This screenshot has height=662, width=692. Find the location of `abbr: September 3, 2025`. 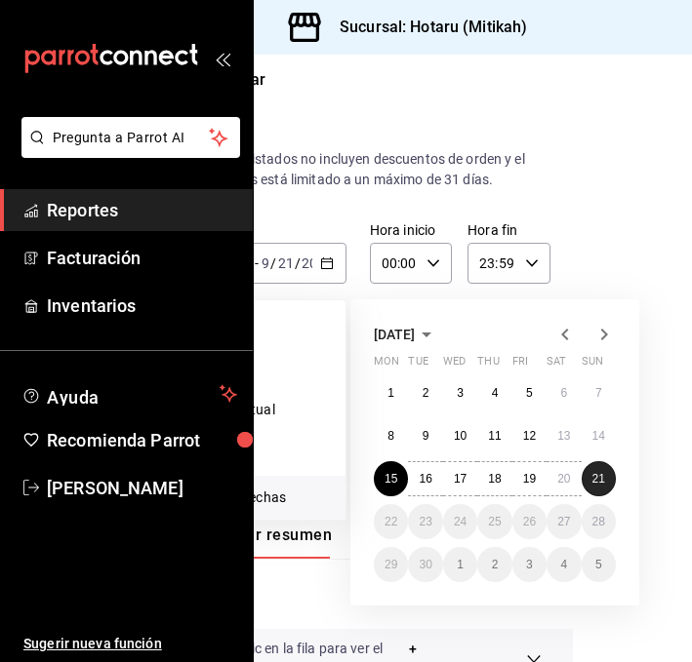

abbr: September 3, 2025 is located at coordinates (459, 393).